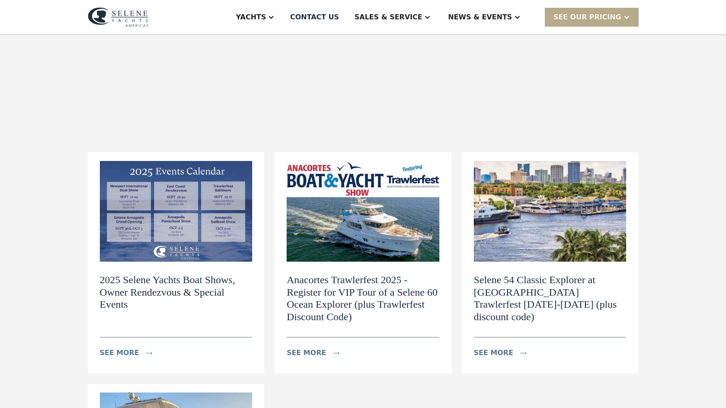 The image size is (726, 408). Describe the element at coordinates (212, 117) in the screenshot. I see `h1: Events -` at that location.